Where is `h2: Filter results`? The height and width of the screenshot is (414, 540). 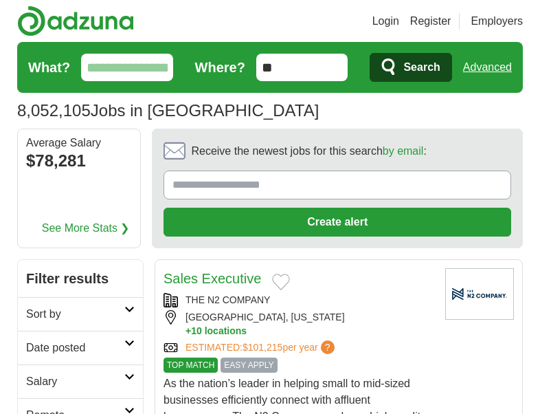 h2: Filter results is located at coordinates (80, 278).